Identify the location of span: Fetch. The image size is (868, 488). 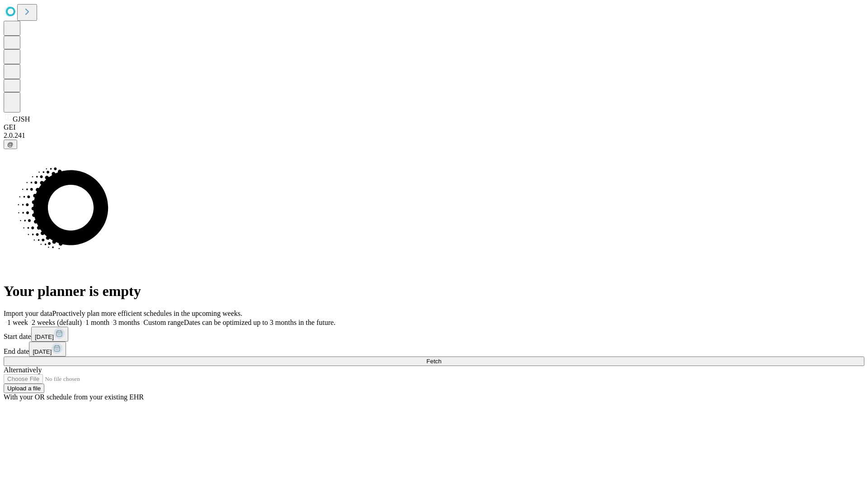
(434, 361).